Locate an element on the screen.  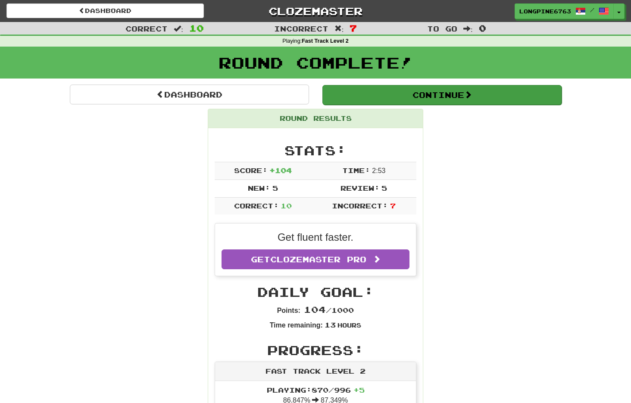
span: Incorrect: is located at coordinates (360, 205).